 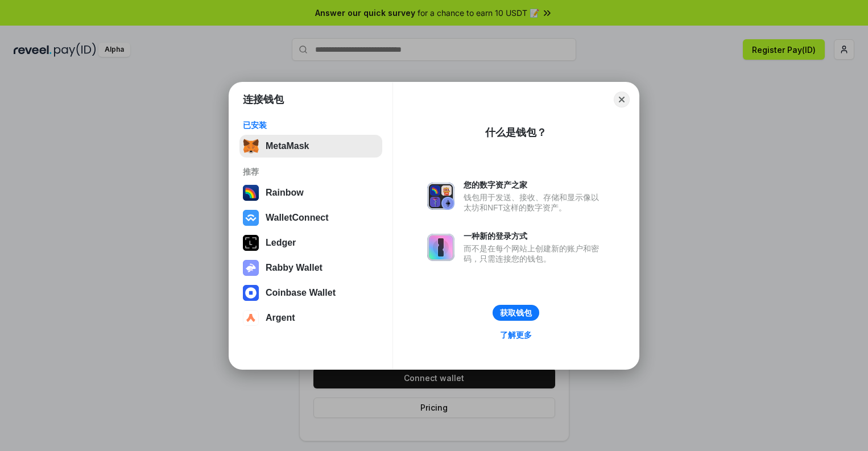 What do you see at coordinates (534, 236) in the screenshot?
I see `div: 一种新的登录方式` at bounding box center [534, 236].